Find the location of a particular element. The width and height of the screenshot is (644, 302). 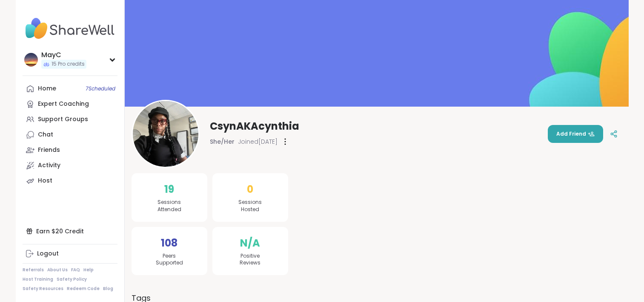

img: ShareWell Nav Logo is located at coordinates (70, 29).